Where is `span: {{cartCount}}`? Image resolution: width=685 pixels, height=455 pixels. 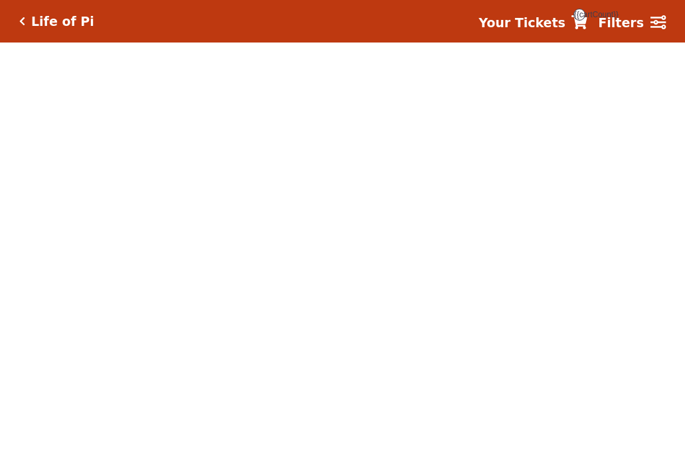 span: {{cartCount}} is located at coordinates (580, 15).